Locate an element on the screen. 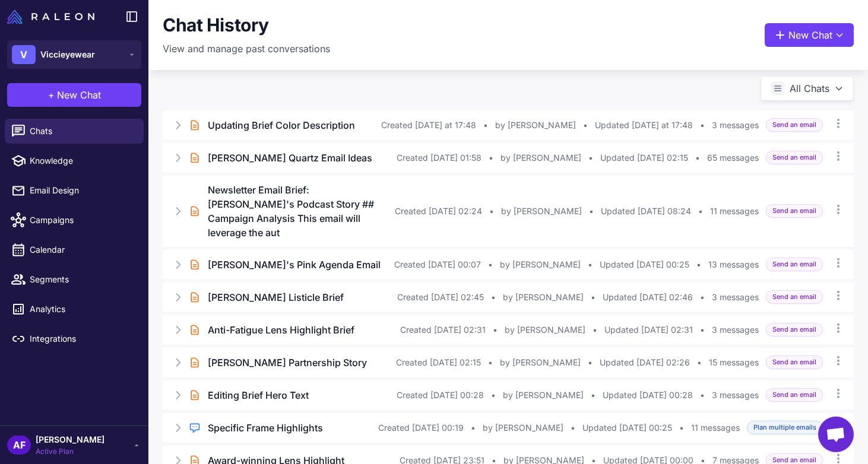  div: Open chat is located at coordinates (836, 435).